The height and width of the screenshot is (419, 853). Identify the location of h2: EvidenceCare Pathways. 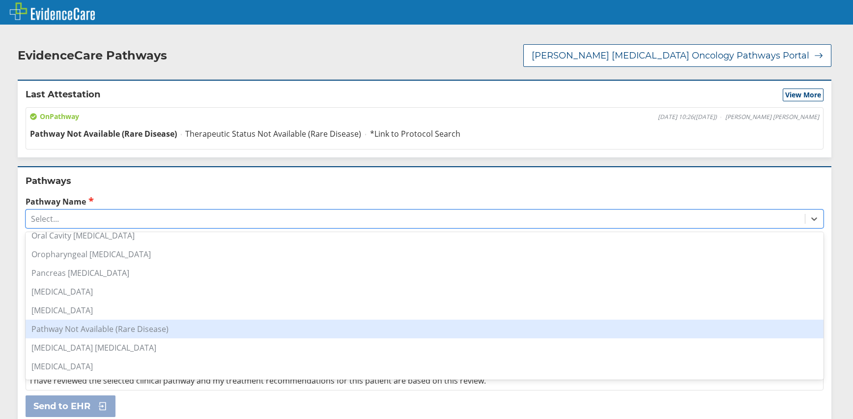
(92, 56).